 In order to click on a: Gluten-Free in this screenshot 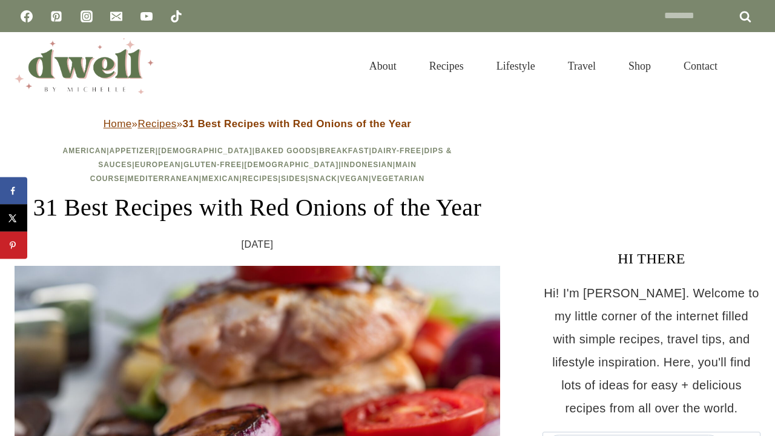, I will do `click(212, 165)`.